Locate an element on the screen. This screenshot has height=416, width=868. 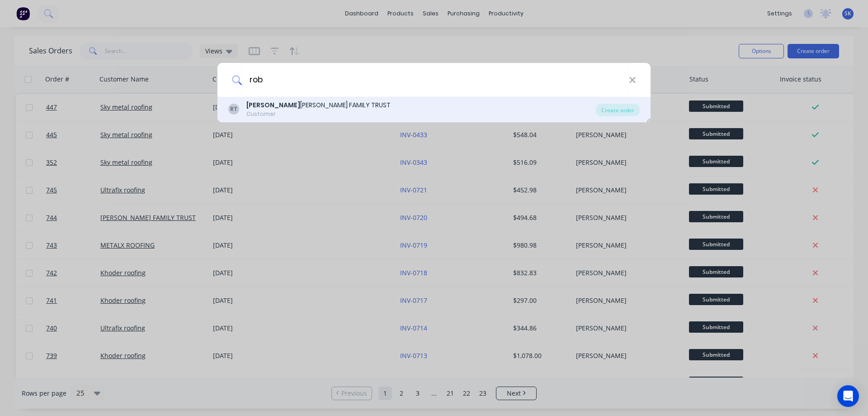
input: Enter a customer name to create a new order... is located at coordinates (436, 80).